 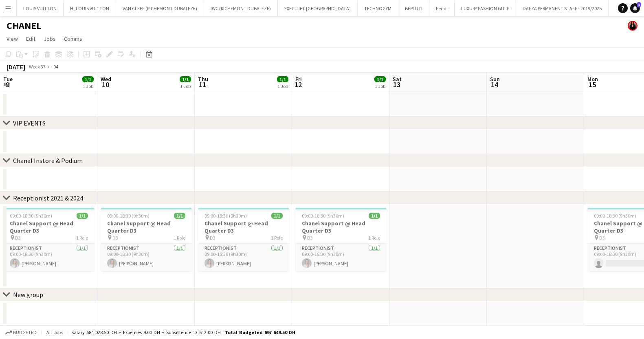 I want to click on span: All jobs, so click(x=55, y=332).